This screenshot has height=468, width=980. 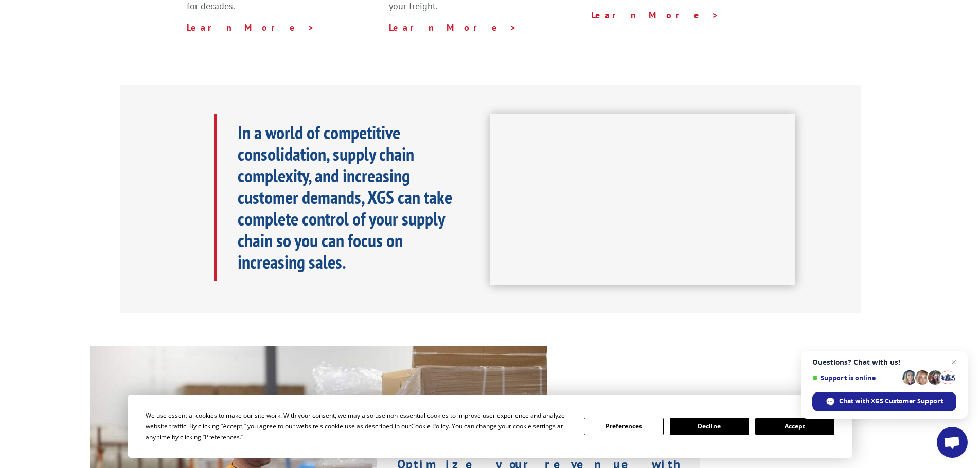 I want to click on button: Preferences, so click(x=624, y=427).